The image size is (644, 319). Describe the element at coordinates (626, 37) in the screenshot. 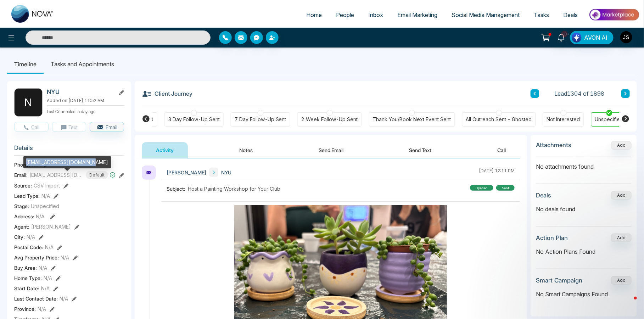

I see `img: User Avatar` at that location.